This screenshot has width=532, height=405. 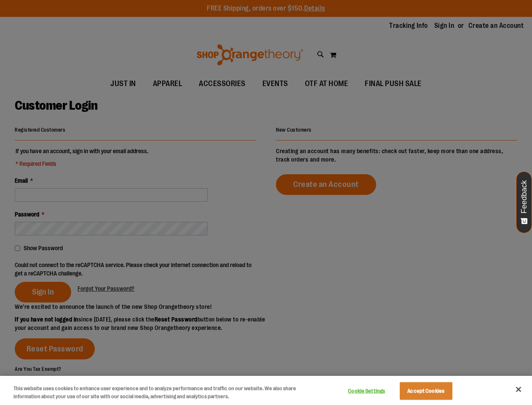 What do you see at coordinates (367, 391) in the screenshot?
I see `button: Cookie Settings` at bounding box center [367, 391].